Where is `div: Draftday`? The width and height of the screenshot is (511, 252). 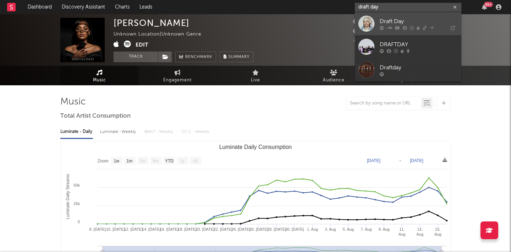 div: Draftday is located at coordinates (419, 67).